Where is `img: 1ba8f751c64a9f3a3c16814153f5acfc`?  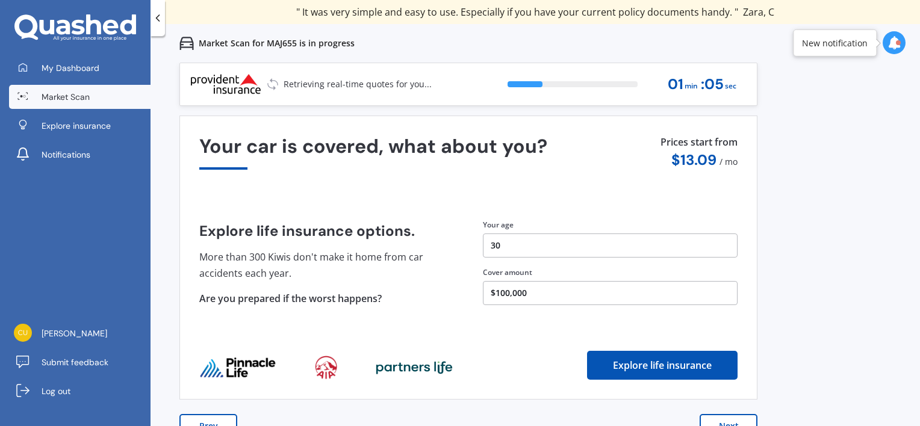
img: 1ba8f751c64a9f3a3c16814153f5acfc is located at coordinates (23, 333).